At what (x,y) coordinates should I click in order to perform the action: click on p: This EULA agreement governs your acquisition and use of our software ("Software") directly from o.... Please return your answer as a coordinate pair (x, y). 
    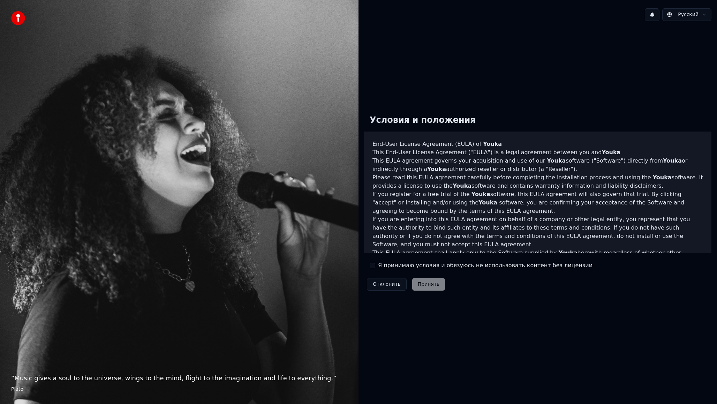
    Looking at the image, I should click on (538, 165).